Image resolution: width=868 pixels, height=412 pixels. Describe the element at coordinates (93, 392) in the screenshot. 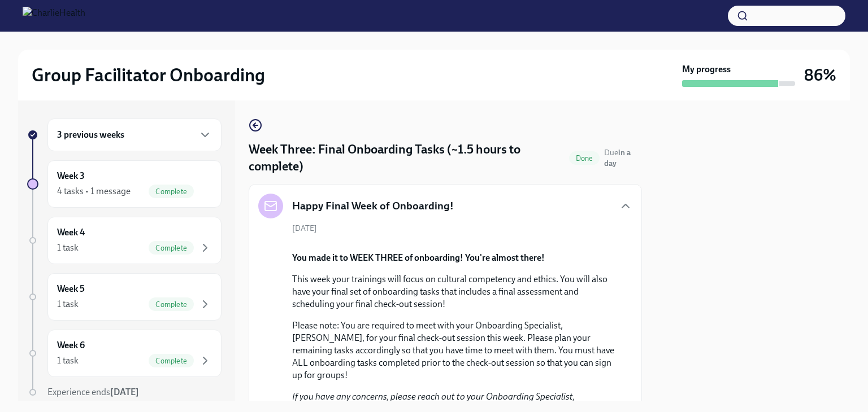

I see `span: Experience ends` at that location.